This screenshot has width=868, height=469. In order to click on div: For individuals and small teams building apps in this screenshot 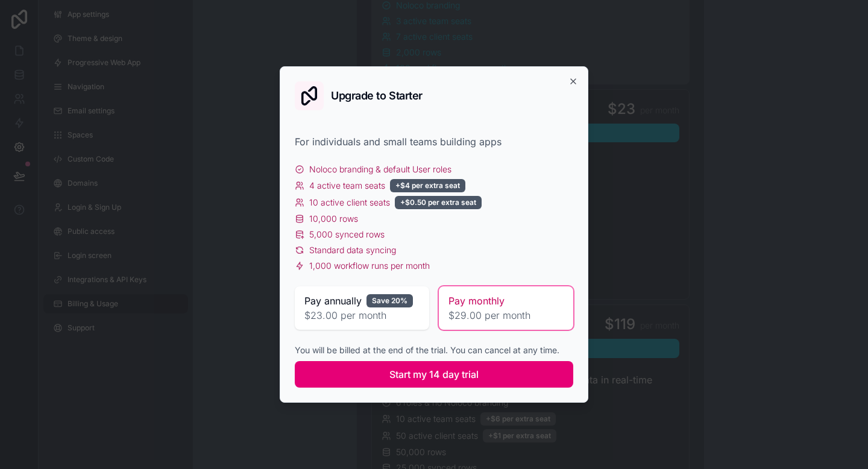, I will do `click(434, 141)`.